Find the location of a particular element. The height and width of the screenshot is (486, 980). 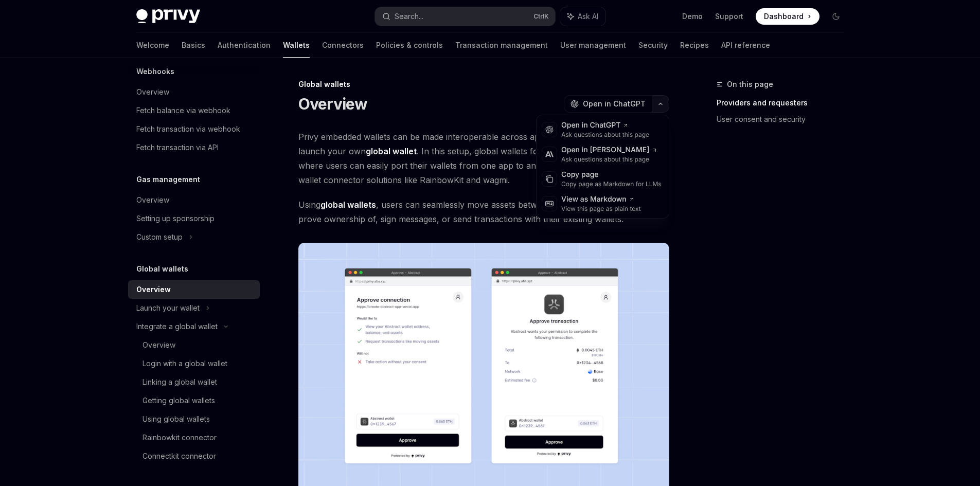

div: Open in ChatGPT is located at coordinates (605, 125).